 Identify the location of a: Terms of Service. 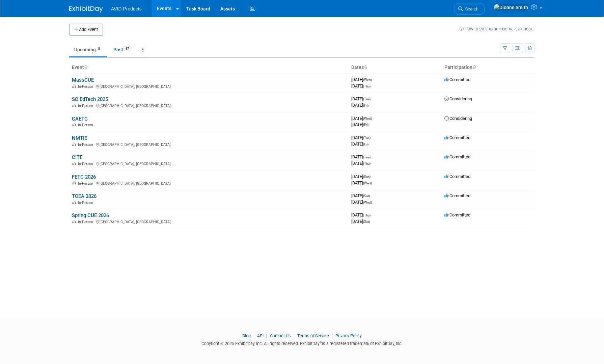
(313, 335).